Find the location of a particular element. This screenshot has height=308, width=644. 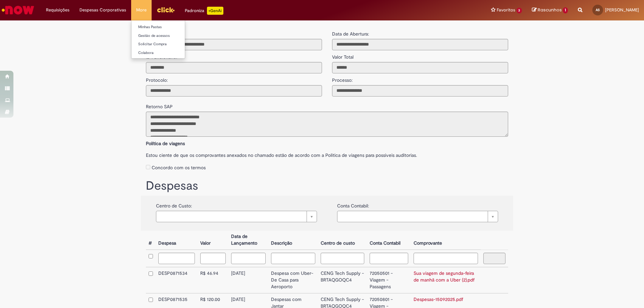

td: DESP0871534 is located at coordinates (176, 280).